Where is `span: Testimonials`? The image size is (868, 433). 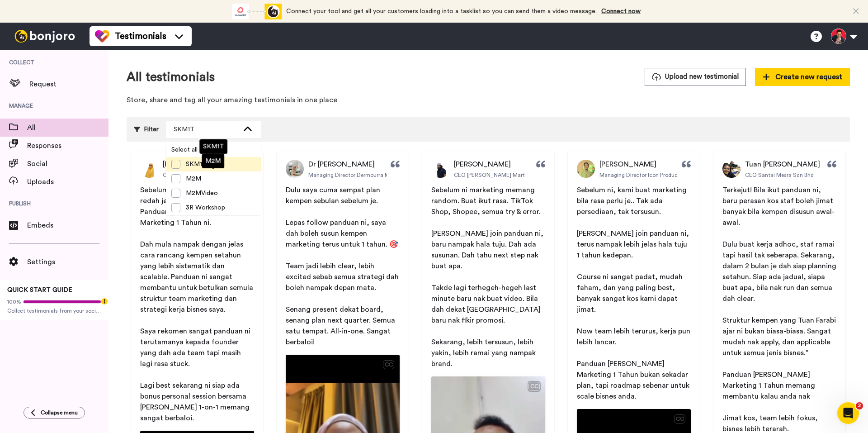
span: Testimonials is located at coordinates (140, 36).